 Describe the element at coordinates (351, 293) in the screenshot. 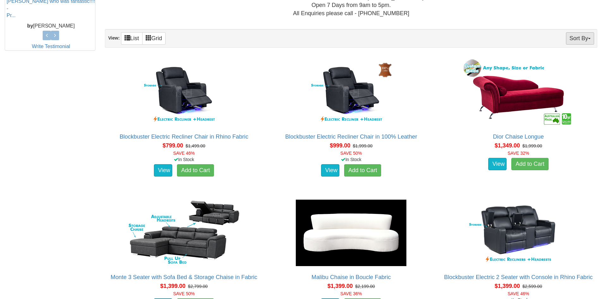

I see `font: SAVE 36%` at that location.